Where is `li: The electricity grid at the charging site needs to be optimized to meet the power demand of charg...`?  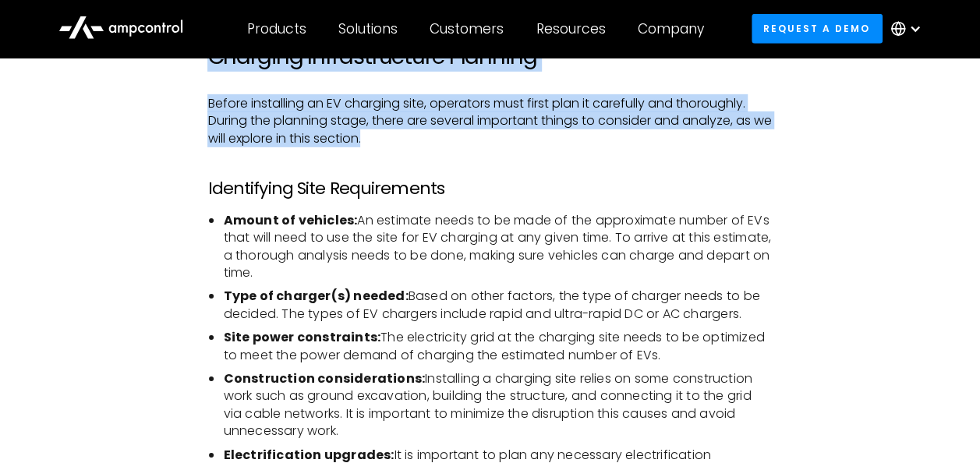 li: The electricity grid at the charging site needs to be optimized to meet the power demand of charg... is located at coordinates (498, 346).